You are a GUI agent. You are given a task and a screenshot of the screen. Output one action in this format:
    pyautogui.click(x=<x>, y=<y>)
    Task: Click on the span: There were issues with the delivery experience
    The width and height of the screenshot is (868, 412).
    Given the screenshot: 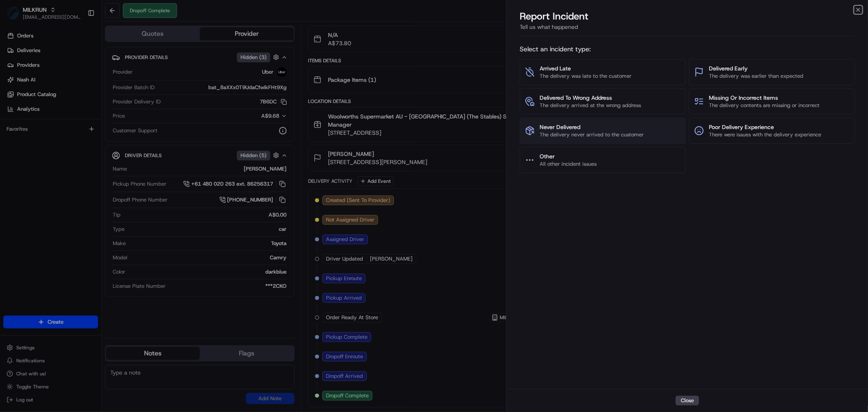 What is the action you would take?
    pyautogui.click(x=765, y=135)
    